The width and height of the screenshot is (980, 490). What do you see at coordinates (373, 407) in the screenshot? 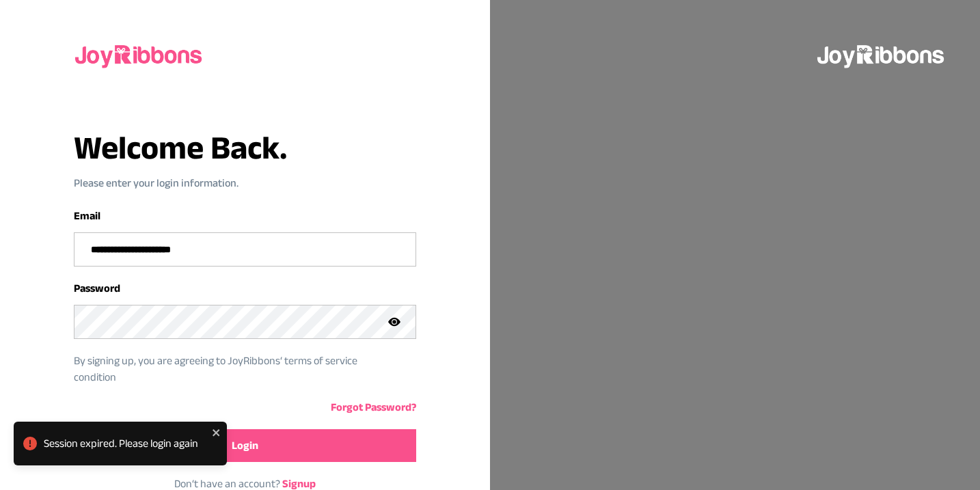
I see `a: Forgot Password?` at bounding box center [373, 407].